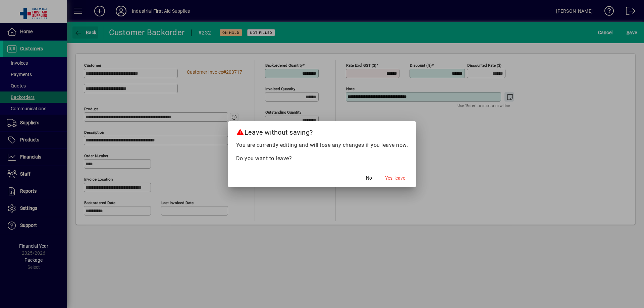 The width and height of the screenshot is (644, 308). What do you see at coordinates (395, 178) in the screenshot?
I see `button: Yes, leave` at bounding box center [395, 178].